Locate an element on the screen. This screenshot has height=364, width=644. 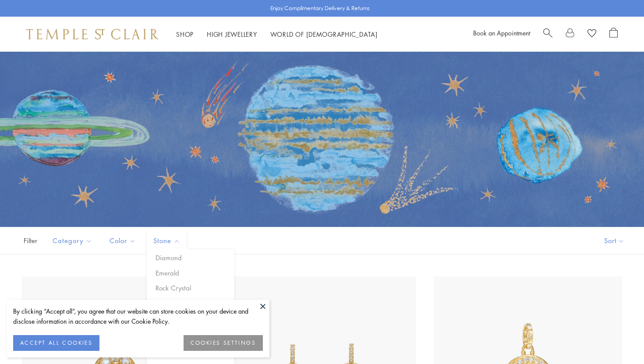
a: Open Shopping Bag is located at coordinates (613, 34).